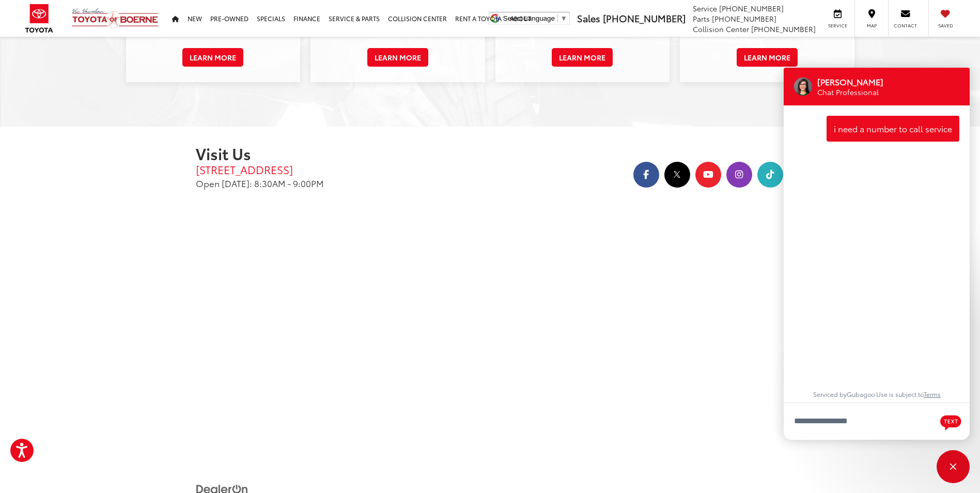  What do you see at coordinates (872, 25) in the screenshot?
I see `span: Map` at bounding box center [872, 25].